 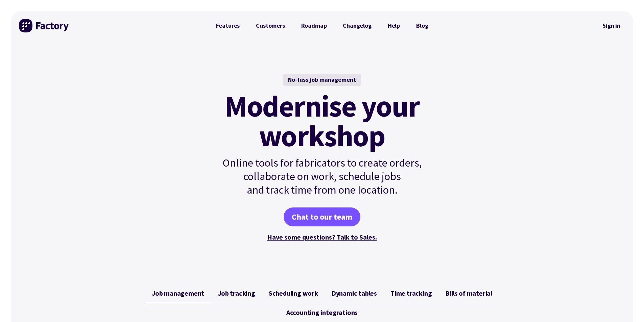 I want to click on a: Features, so click(x=228, y=26).